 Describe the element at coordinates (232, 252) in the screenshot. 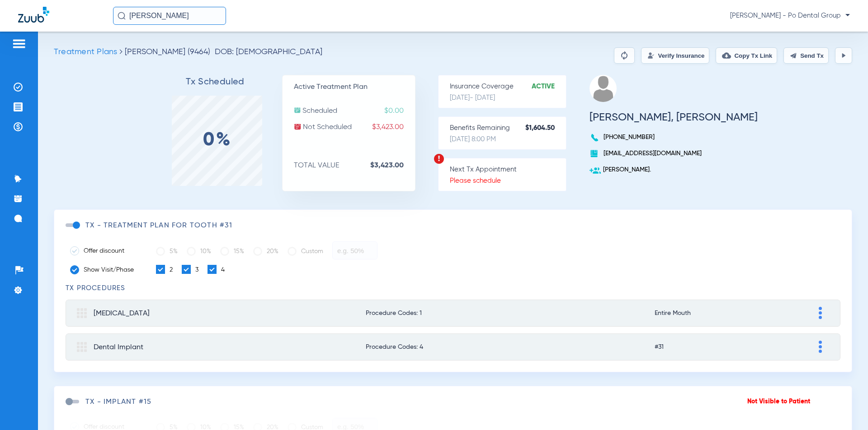

I see `label: 15%` at that location.